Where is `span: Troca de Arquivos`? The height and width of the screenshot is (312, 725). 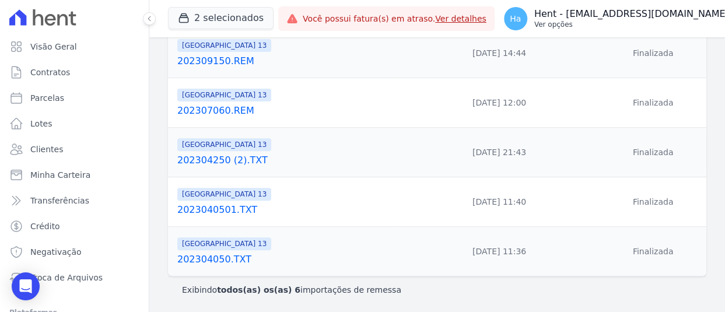 span: Troca de Arquivos is located at coordinates (66, 278).